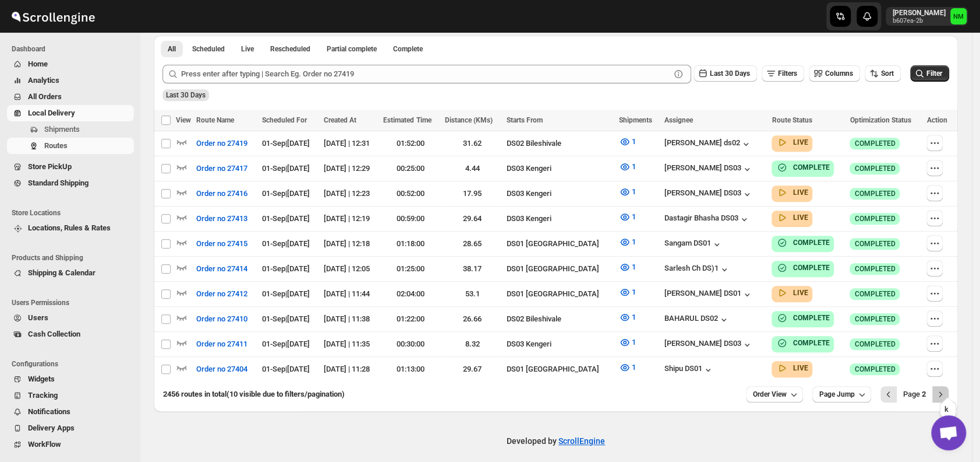 The image size is (980, 462). I want to click on div: Dastagir Bhasha DS03, so click(707, 219).